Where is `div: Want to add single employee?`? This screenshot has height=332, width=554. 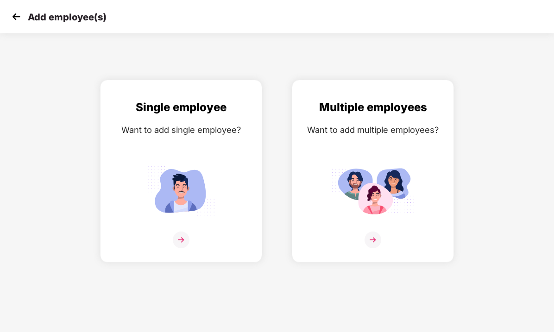
div: Want to add single employee? is located at coordinates (181, 130).